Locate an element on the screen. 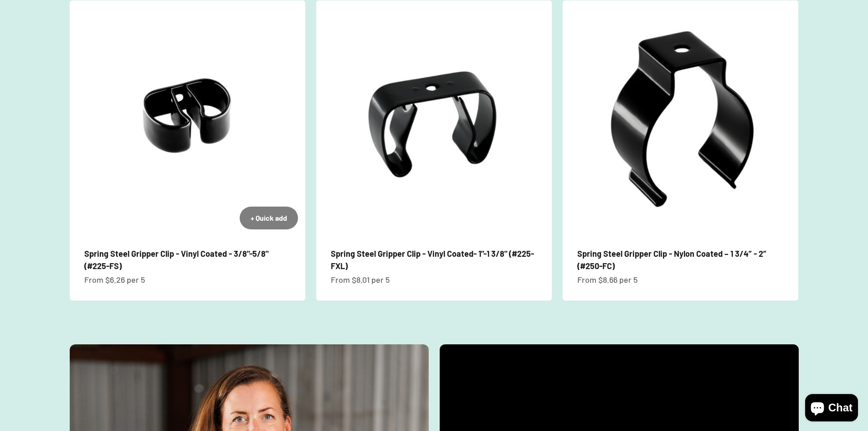 The height and width of the screenshot is (431, 868). div: + Quick add is located at coordinates (269, 218).